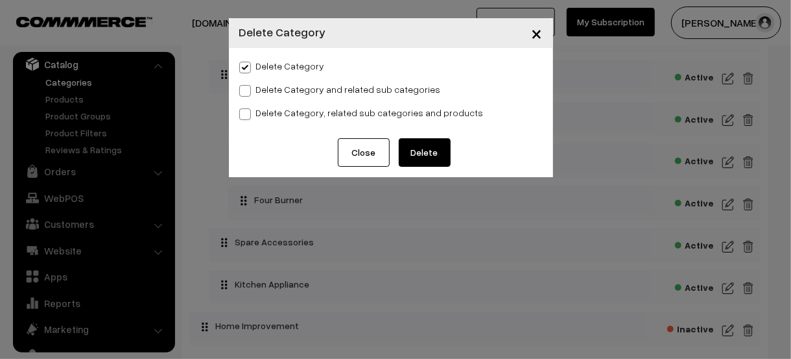 This screenshot has width=791, height=359. Describe the element at coordinates (361, 112) in the screenshot. I see `label: Delete Category, related sub categories and products` at that location.